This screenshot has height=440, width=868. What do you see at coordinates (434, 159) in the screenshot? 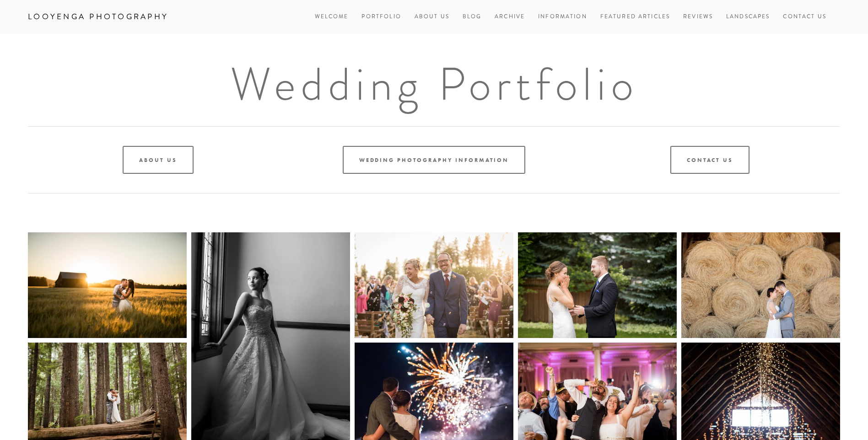
I see `a: Wedding Photography Information` at bounding box center [434, 159].